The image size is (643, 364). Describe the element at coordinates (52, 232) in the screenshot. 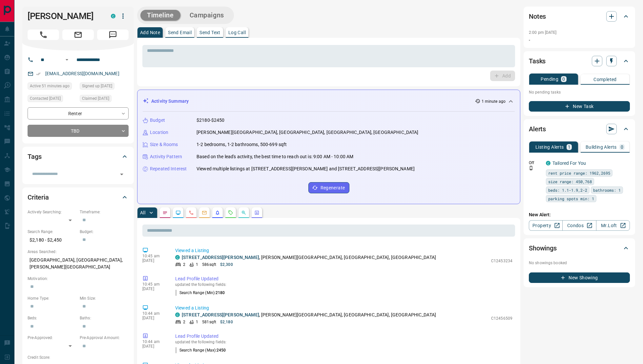

I see `p: Search Range:` at that location.